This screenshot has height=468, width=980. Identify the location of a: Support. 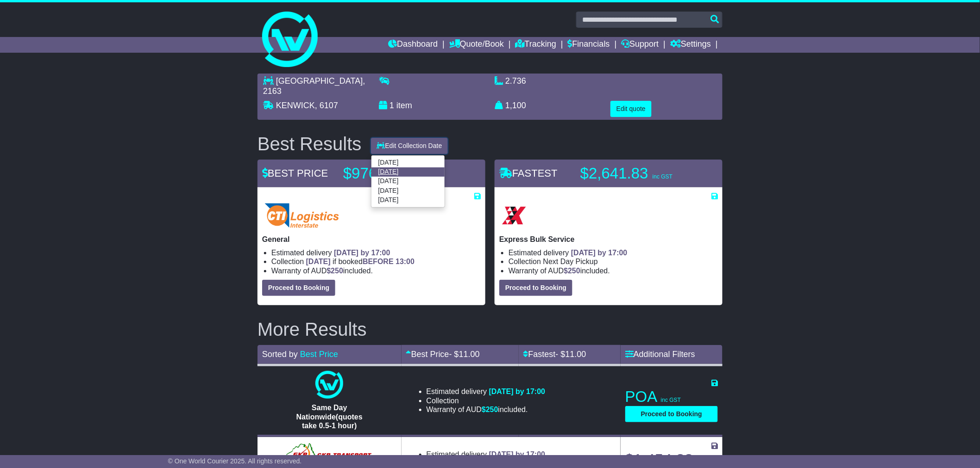
(640, 45).